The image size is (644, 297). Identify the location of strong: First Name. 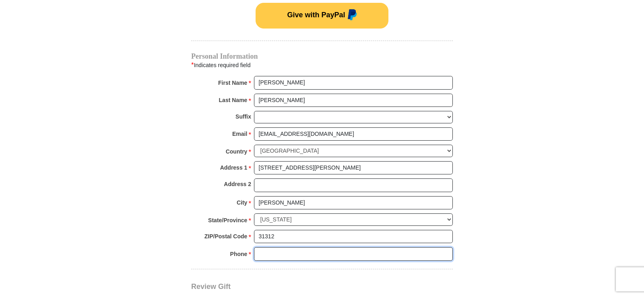
(233, 83).